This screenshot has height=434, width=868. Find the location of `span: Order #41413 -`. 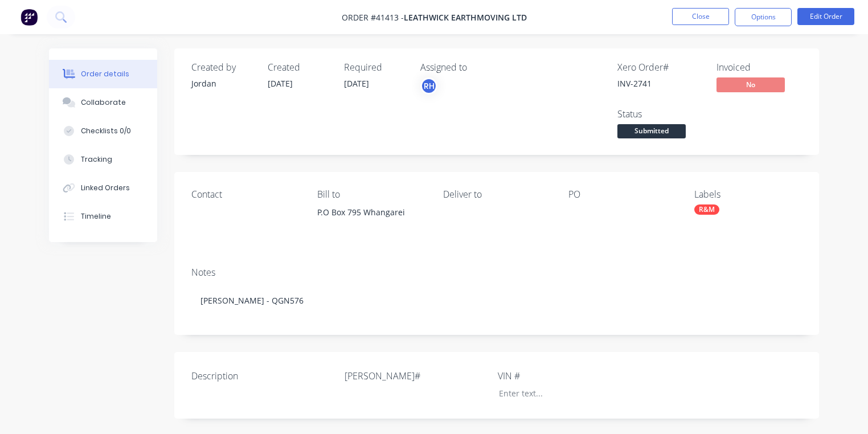

span: Order #41413 - is located at coordinates (372, 17).